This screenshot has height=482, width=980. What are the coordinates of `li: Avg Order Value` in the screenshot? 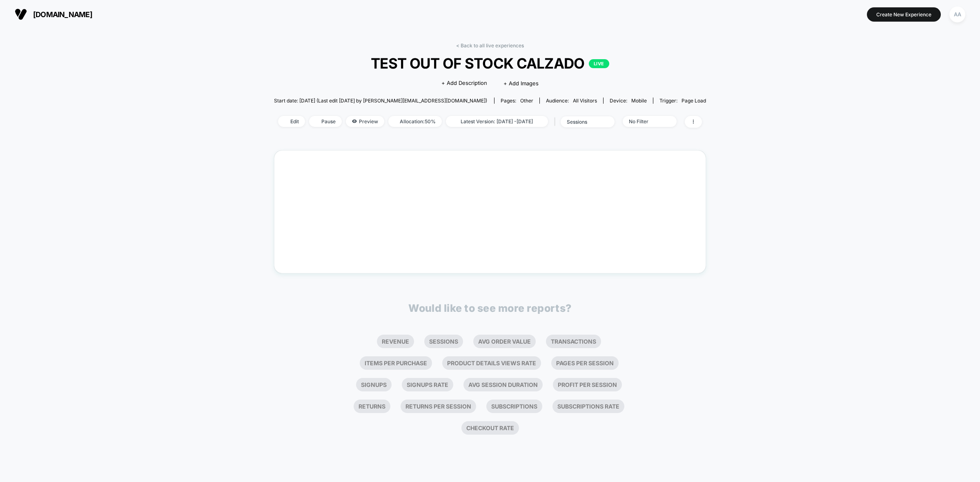 It's located at (504, 341).